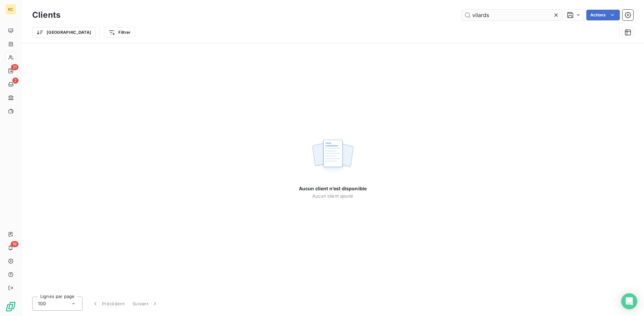 This screenshot has width=644, height=316. I want to click on div: Open Intercom Messenger, so click(629, 302).